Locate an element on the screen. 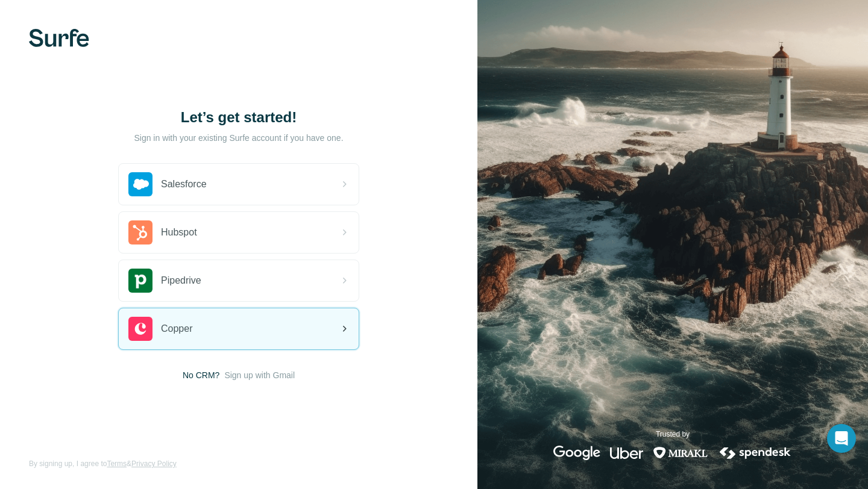 This screenshot has height=489, width=868. a: Privacy Policy is located at coordinates (154, 464).